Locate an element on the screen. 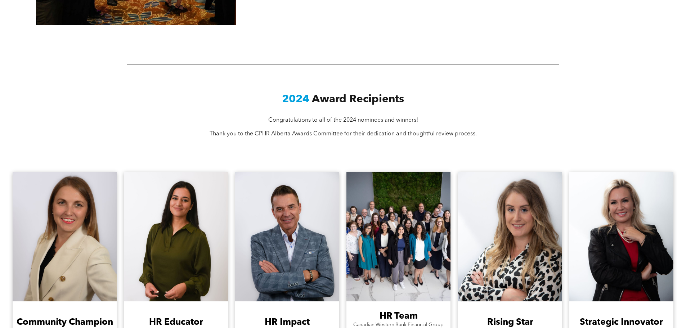 The image size is (686, 328). a: A woman in a leopard print shirt is smiling with her arms crossed. is located at coordinates (510, 236).